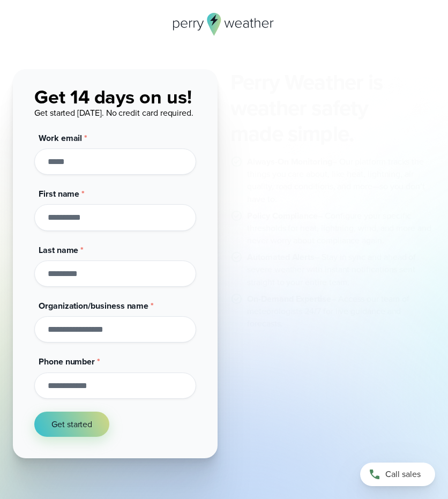 The image size is (448, 499). I want to click on span: Organization/business name, so click(94, 305).